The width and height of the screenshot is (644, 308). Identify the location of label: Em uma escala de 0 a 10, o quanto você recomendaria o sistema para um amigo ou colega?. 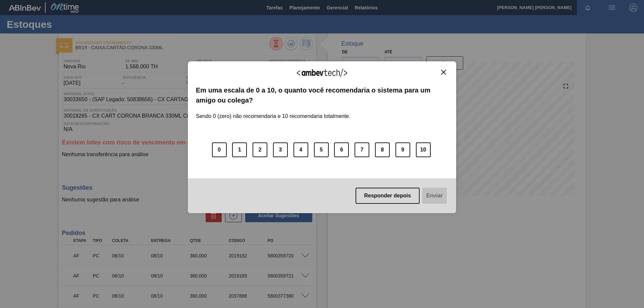
(322, 95).